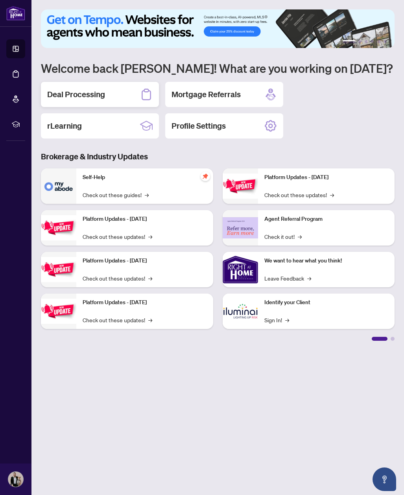 The image size is (404, 495). Describe the element at coordinates (76, 94) in the screenshot. I see `h2: Deal Processing` at that location.